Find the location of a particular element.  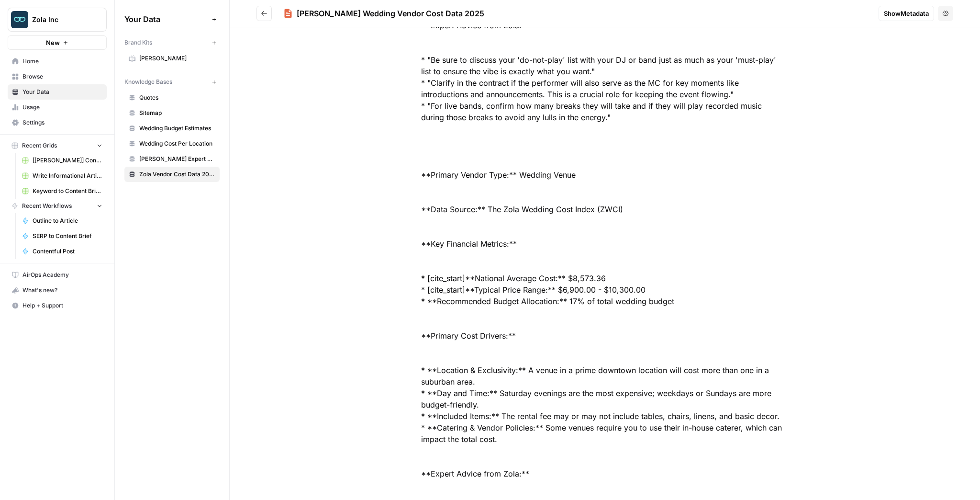

span: New is located at coordinates (53, 43).